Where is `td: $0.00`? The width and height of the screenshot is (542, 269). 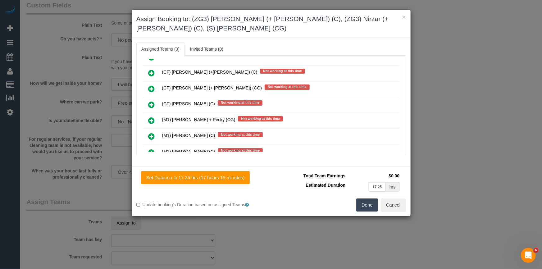 td: $0.00 is located at coordinates (374, 176).